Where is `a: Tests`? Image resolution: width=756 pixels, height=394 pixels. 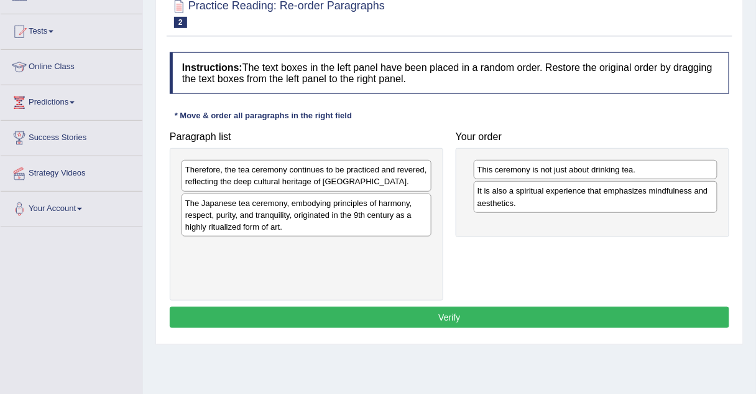
a: Tests is located at coordinates (72, 30).